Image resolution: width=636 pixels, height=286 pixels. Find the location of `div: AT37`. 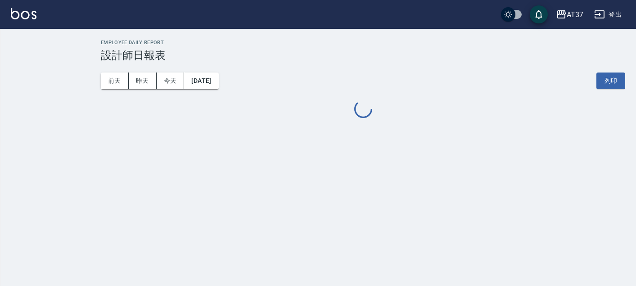

div: AT37 is located at coordinates (574, 14).